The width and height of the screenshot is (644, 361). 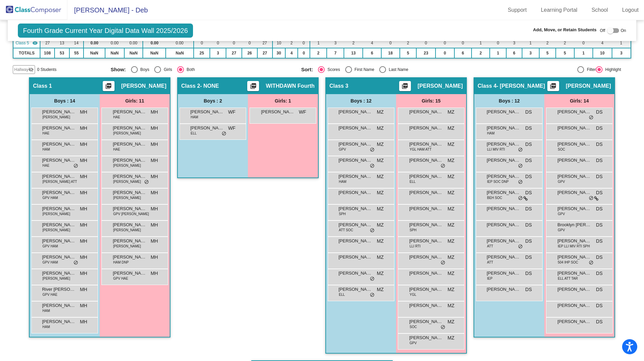 What do you see at coordinates (565, 53) in the screenshot?
I see `td: 5` at bounding box center [565, 53].